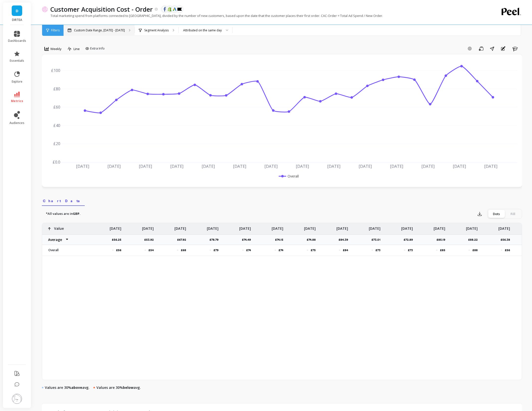 The width and height of the screenshot is (532, 411). Describe the element at coordinates (442, 250) in the screenshot. I see `p: £85` at that location.